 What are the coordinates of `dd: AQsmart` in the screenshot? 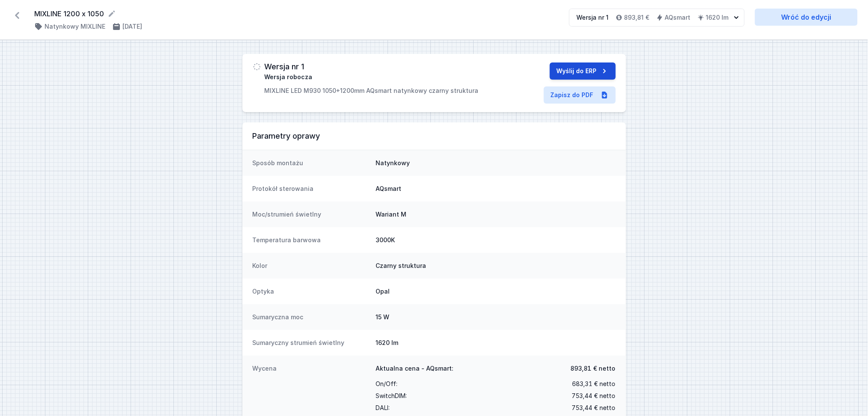 It's located at (496, 189).